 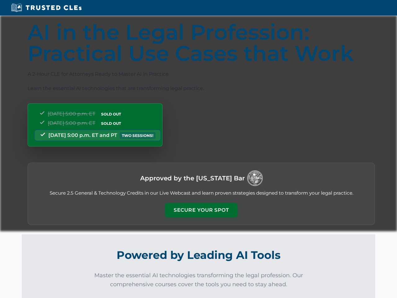 What do you see at coordinates (199, 255) in the screenshot?
I see `h2: Powered by Leading AI Tools` at bounding box center [199, 255].